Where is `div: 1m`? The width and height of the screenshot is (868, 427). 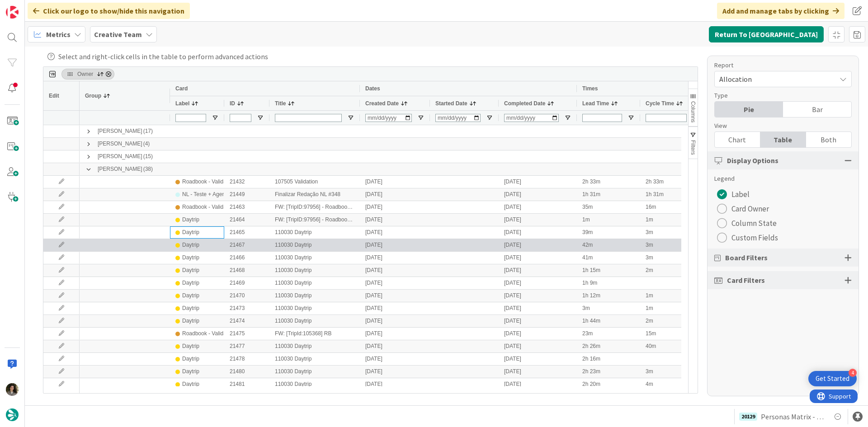 div: 1m is located at coordinates (608, 219).